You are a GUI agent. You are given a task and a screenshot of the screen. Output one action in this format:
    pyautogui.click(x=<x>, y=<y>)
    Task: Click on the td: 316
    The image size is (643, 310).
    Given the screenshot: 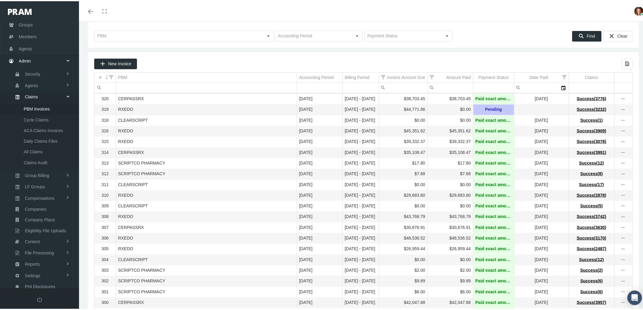 What is the action you would take?
    pyautogui.click(x=105, y=130)
    